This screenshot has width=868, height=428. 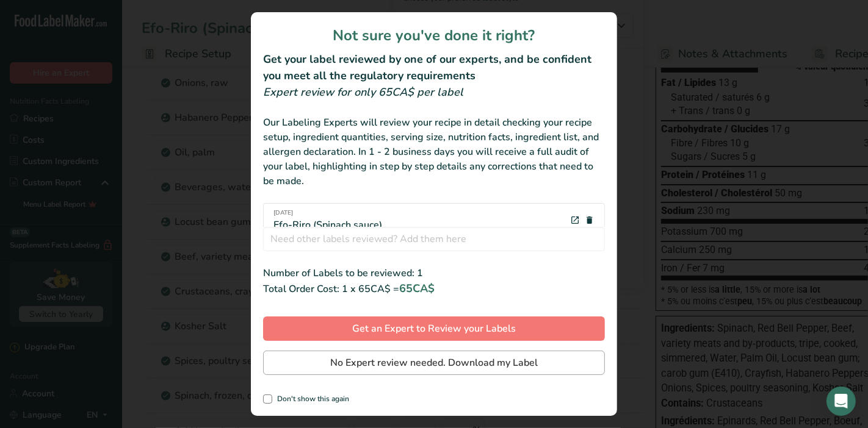 I want to click on button: Get an Expert to Review your Labels, so click(x=434, y=329).